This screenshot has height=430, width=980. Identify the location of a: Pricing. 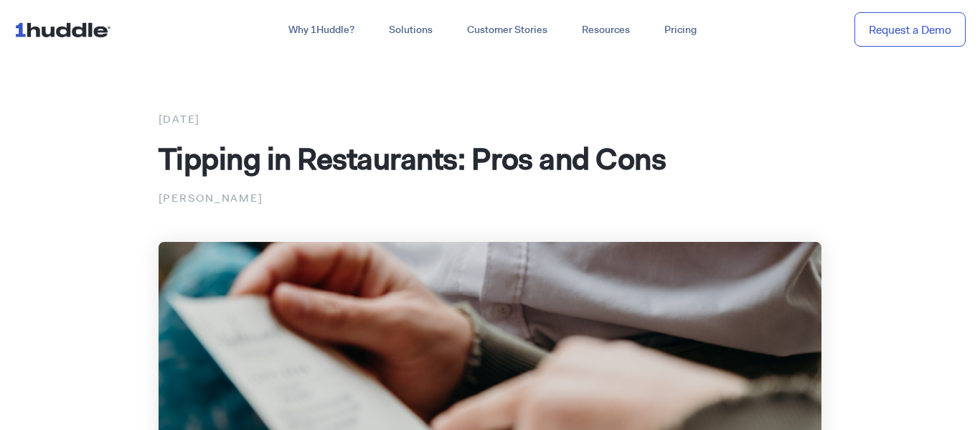
(680, 30).